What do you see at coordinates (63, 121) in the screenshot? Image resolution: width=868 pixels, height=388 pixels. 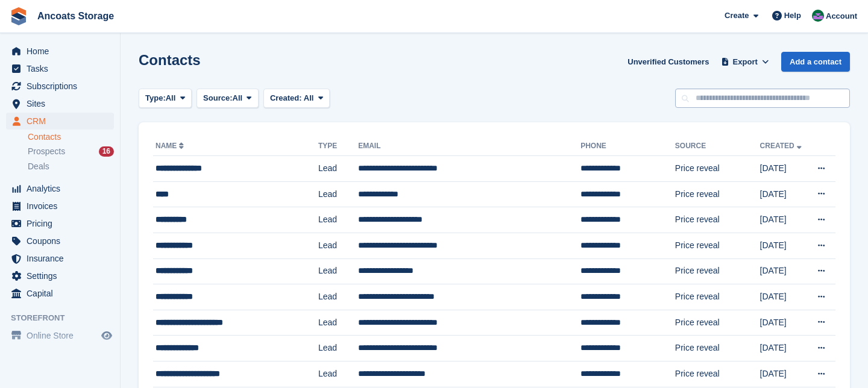 I see `span: CRM` at bounding box center [63, 121].